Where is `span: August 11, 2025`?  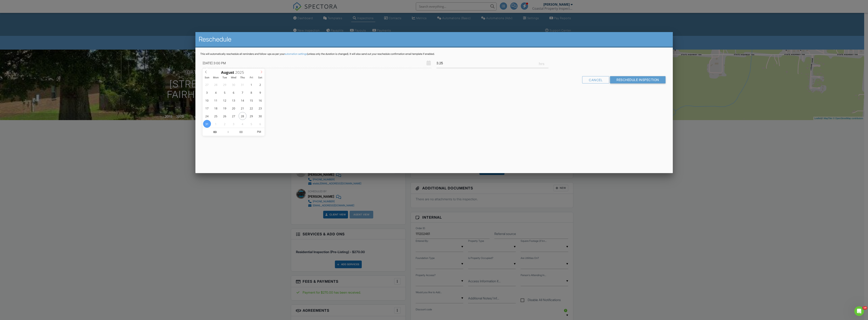 span: August 11, 2025 is located at coordinates (216, 100).